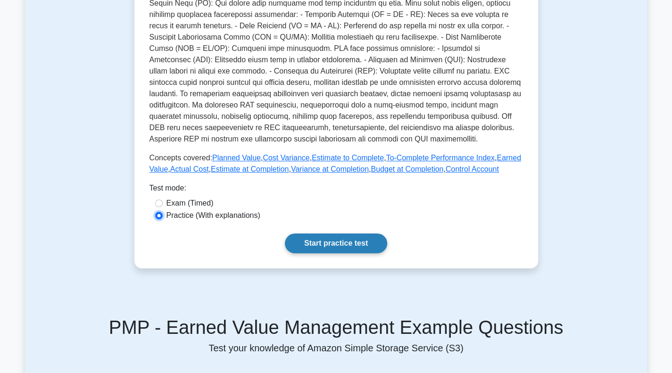 The height and width of the screenshot is (373, 672). What do you see at coordinates (330, 169) in the screenshot?
I see `a: Variance at Completion` at bounding box center [330, 169].